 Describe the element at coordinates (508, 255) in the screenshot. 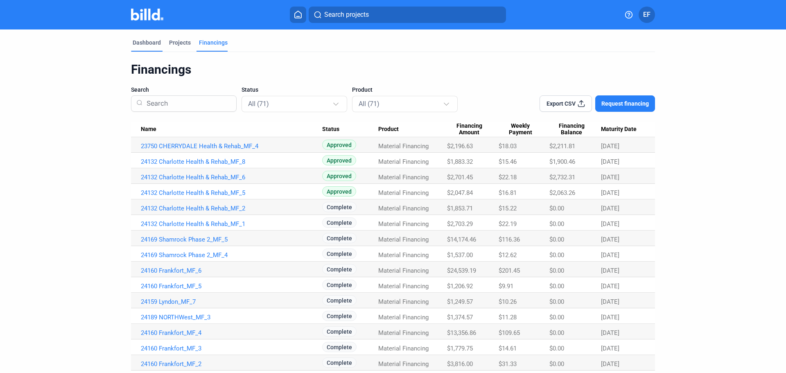

I see `span: $12.62` at that location.